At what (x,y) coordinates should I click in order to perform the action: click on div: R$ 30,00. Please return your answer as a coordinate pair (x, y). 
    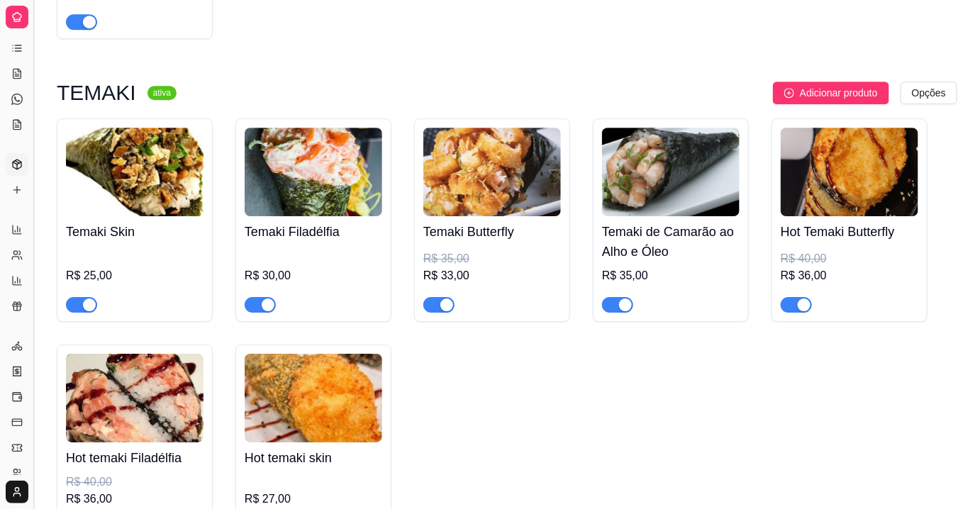
    Looking at the image, I should click on (314, 276).